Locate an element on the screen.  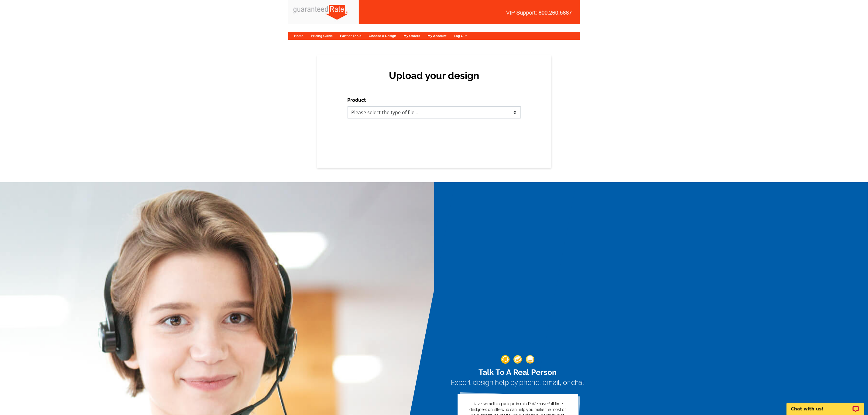
a: Pricing Guide is located at coordinates (322, 36).